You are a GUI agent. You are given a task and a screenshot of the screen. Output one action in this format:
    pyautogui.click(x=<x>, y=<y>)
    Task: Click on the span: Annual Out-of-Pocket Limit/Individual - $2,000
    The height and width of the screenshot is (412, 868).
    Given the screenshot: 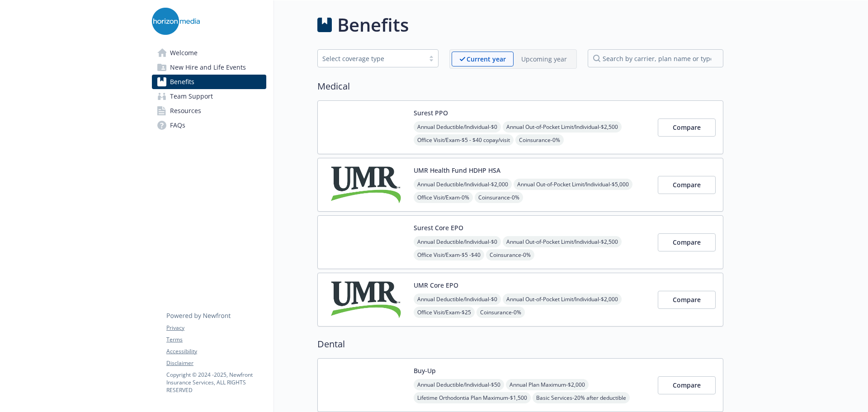 What is the action you would take?
    pyautogui.click(x=562, y=299)
    